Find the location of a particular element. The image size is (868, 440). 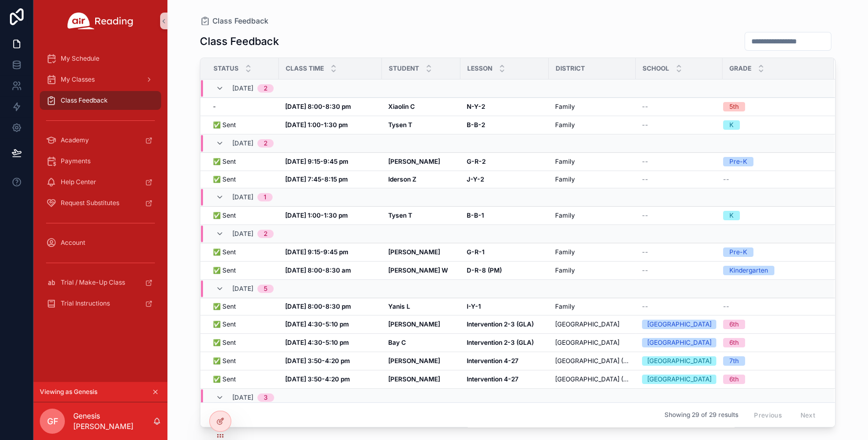

div: K is located at coordinates (731, 216).